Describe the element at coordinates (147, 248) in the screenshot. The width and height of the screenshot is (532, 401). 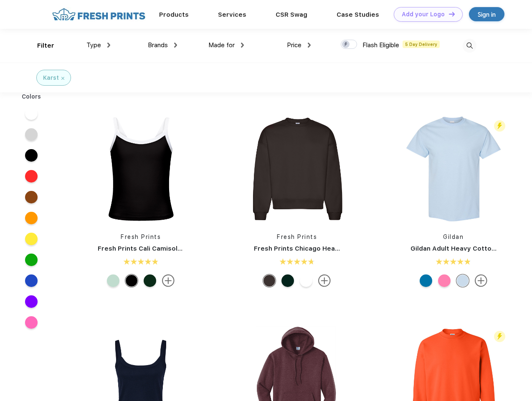
I see `a: Fresh Prints Cali Camisole Top` at that location.